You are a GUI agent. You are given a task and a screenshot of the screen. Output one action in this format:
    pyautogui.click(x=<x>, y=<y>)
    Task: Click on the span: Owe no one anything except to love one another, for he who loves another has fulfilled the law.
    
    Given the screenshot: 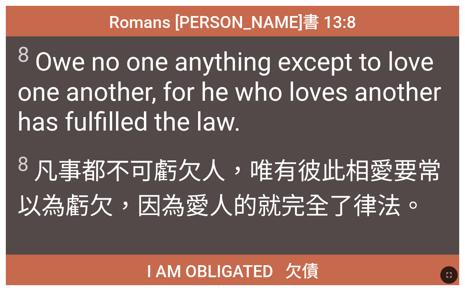 What is the action you would take?
    pyautogui.click(x=233, y=89)
    